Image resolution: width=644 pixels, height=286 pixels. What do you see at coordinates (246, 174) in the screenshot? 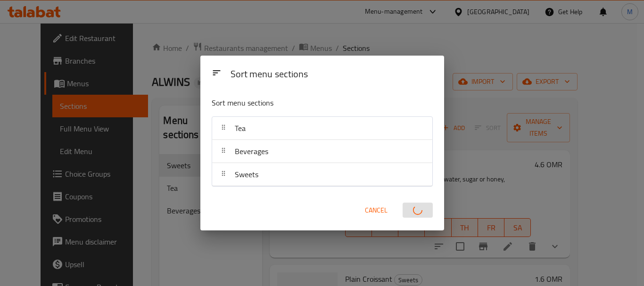
I see `span: Sweets` at bounding box center [246, 174].